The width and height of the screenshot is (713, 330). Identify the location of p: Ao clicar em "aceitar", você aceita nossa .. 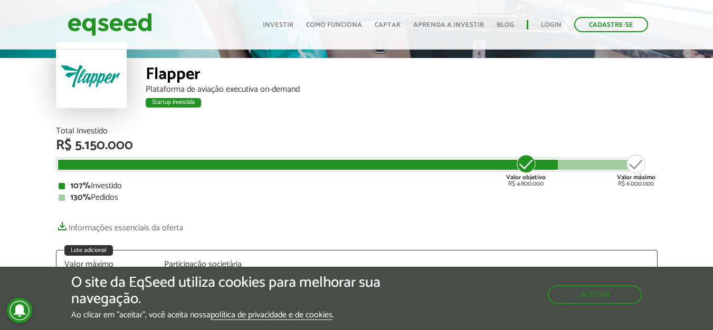
(242, 315).